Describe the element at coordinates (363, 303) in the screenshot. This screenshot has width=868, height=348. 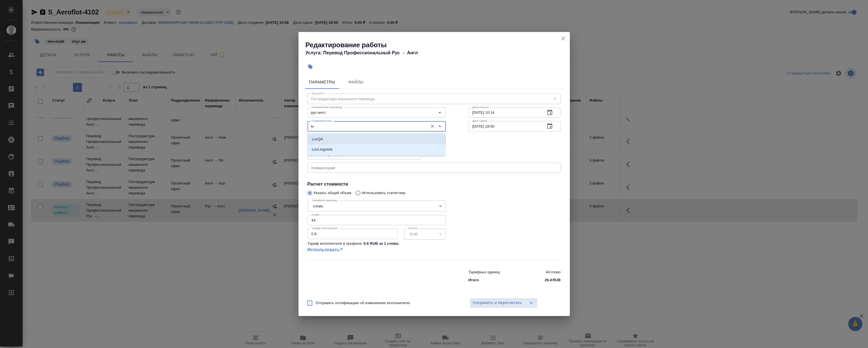
I see `span: Отправить нотификацию об изменениях исполнителю` at that location.